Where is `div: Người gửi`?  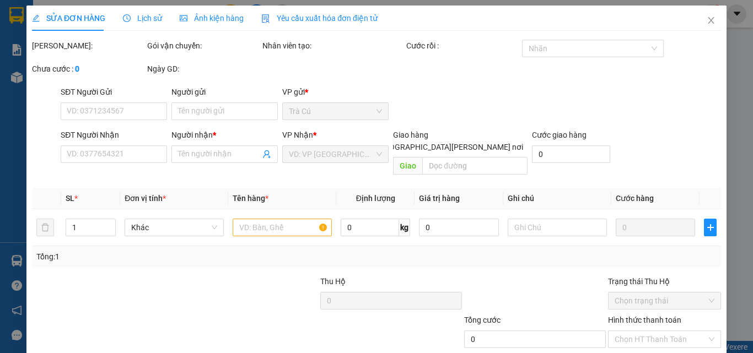 div: Người gửi is located at coordinates (224, 92).